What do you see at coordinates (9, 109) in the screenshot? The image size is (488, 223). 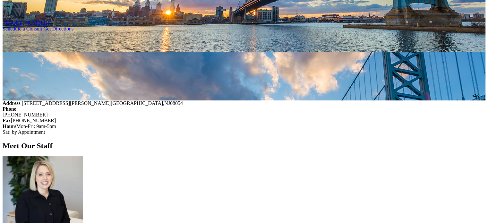 I see `strong: Phone` at bounding box center [9, 109].